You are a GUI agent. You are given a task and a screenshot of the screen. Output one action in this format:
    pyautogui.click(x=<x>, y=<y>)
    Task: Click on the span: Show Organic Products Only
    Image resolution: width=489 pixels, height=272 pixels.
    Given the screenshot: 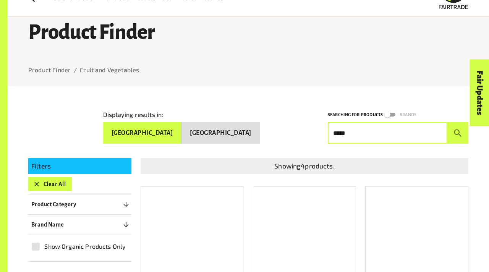 What is the action you would take?
    pyautogui.click(x=85, y=246)
    